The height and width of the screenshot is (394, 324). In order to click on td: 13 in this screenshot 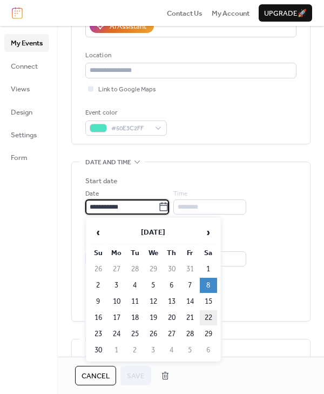, I will do `click(172, 301)`.